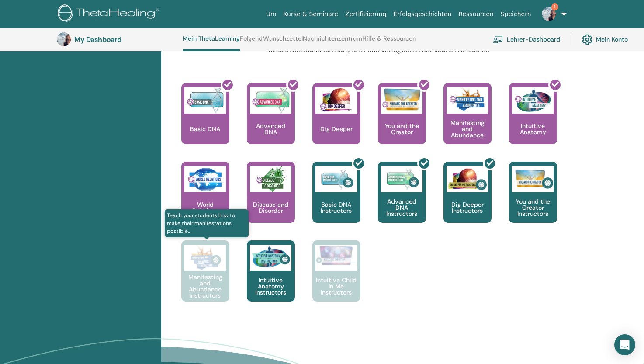 The width and height of the screenshot is (644, 364). Describe the element at coordinates (533, 201) in the screenshot. I see `a: You and the Creator Instructors You and the Creator Instructors` at that location.